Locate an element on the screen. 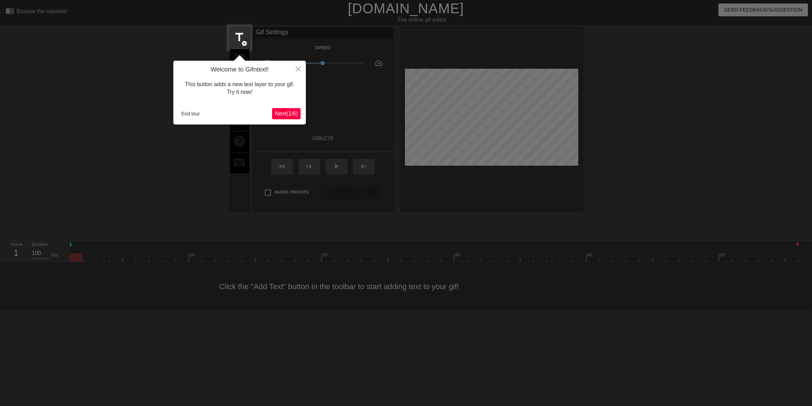 The height and width of the screenshot is (406, 812). button: End tour is located at coordinates (190, 114).